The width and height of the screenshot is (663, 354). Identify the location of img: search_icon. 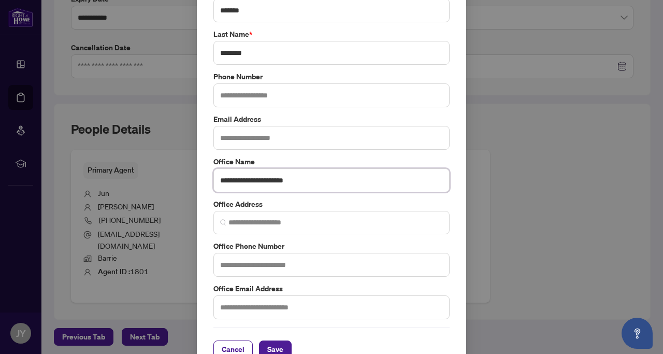
(223, 222).